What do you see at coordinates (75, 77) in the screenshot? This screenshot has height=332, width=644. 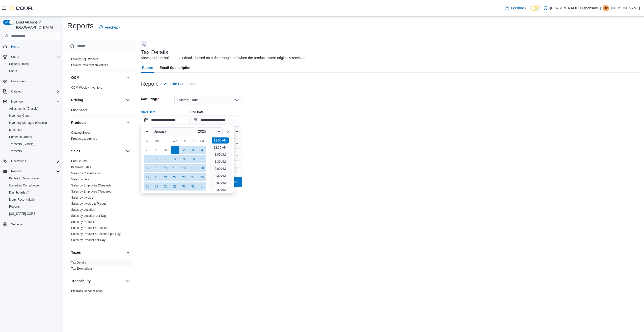 I see `h3: OCM` at bounding box center [75, 77].